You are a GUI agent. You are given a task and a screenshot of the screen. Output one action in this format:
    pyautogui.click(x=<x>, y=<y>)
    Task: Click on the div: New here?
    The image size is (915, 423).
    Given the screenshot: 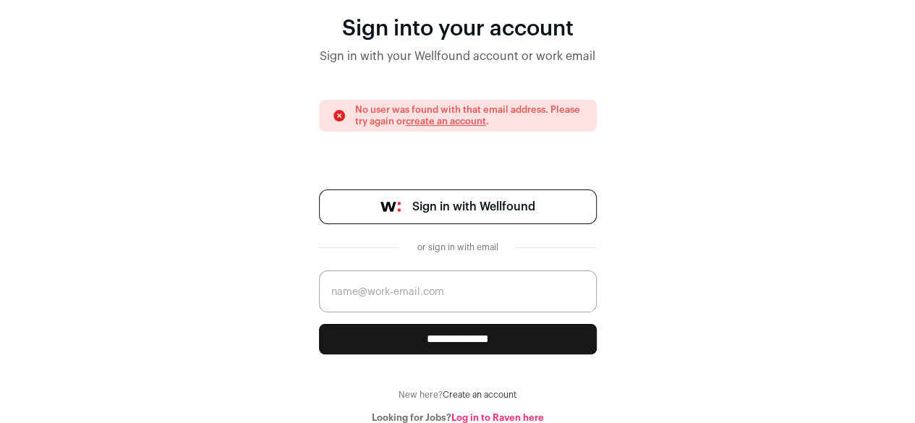 What is the action you would take?
    pyautogui.click(x=458, y=395)
    